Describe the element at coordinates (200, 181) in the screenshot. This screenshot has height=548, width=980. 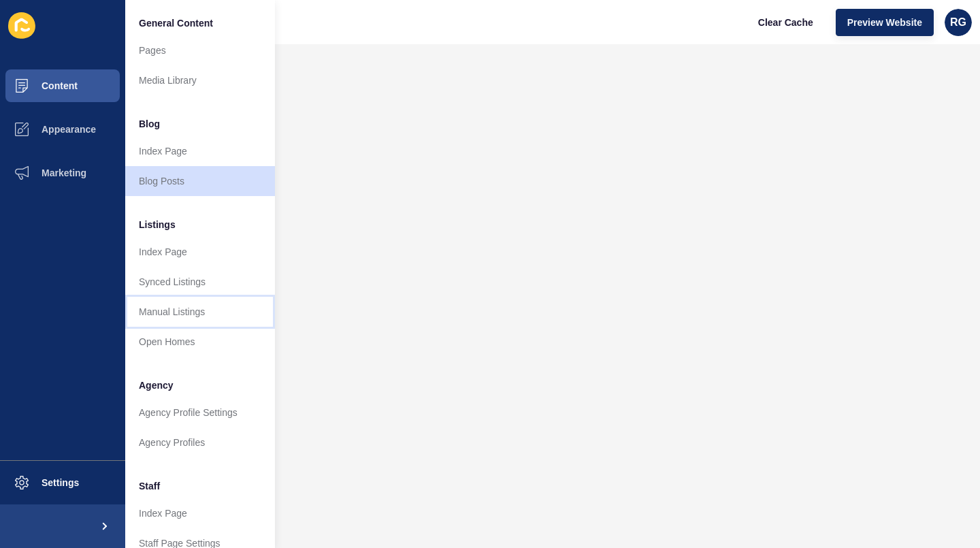
I see `a: Blog Posts` at that location.